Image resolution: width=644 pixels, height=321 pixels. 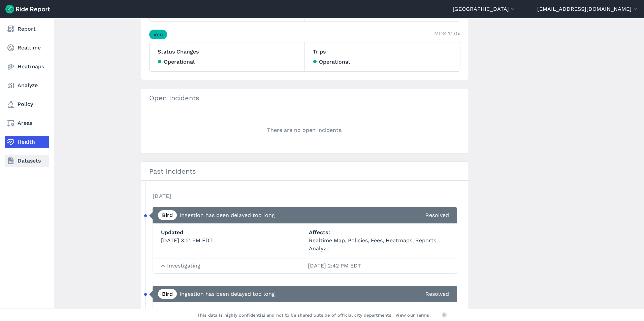 I want to click on img: Ride Report, so click(x=28, y=9).